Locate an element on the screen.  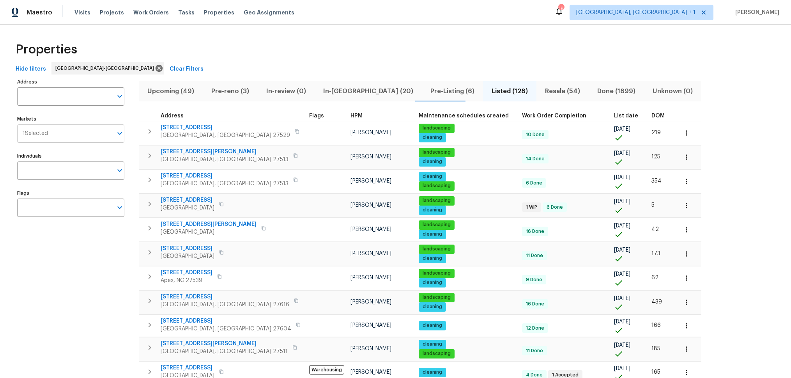
span: Hide filters is located at coordinates (31, 69).